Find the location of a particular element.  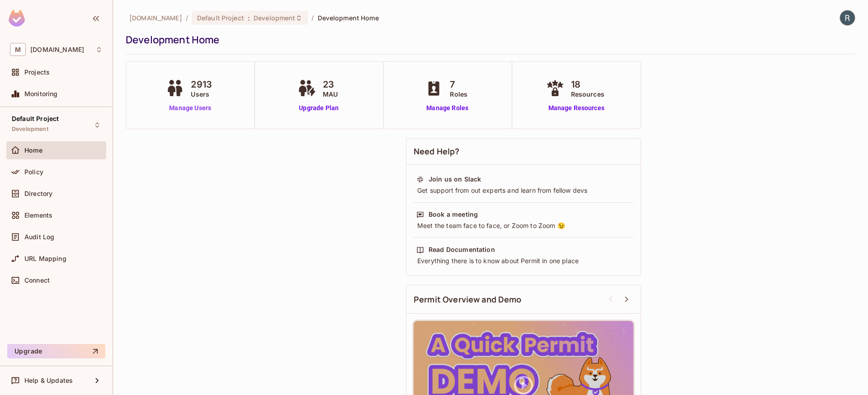

img: SReyMgAAAABJRU5ErkJggg== is located at coordinates (17, 18).